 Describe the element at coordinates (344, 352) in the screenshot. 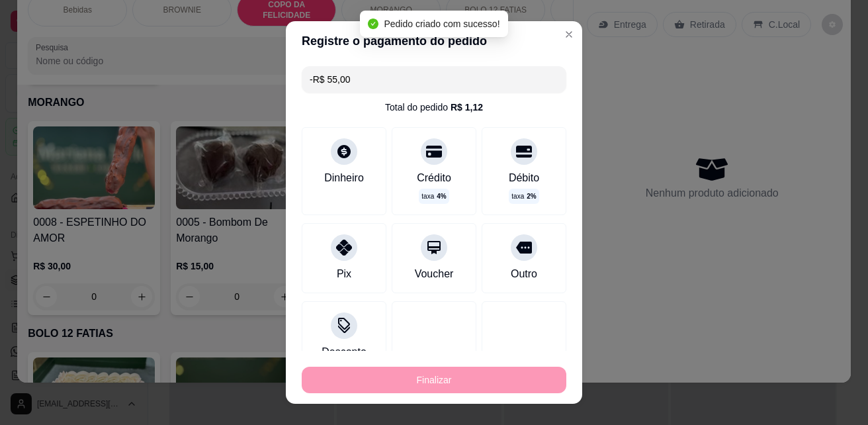

I see `div: Desconto` at that location.